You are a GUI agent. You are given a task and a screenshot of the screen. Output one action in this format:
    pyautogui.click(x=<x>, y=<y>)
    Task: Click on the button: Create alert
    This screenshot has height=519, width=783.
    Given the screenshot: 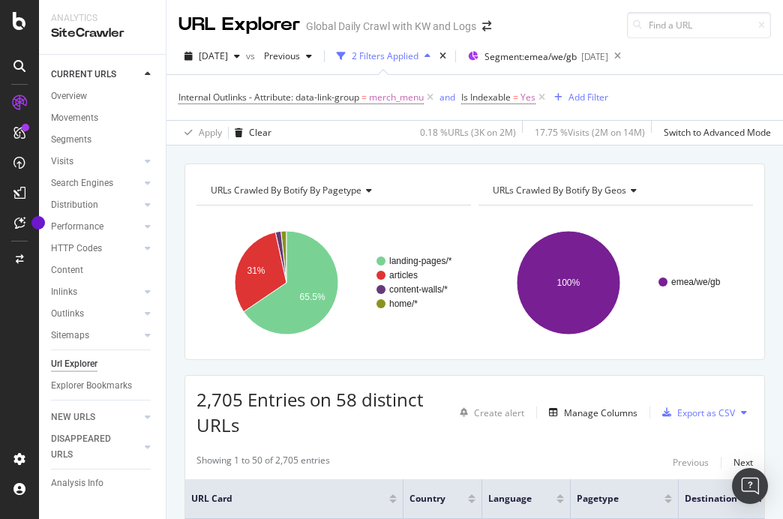 What is the action you would take?
    pyautogui.click(x=489, y=412)
    